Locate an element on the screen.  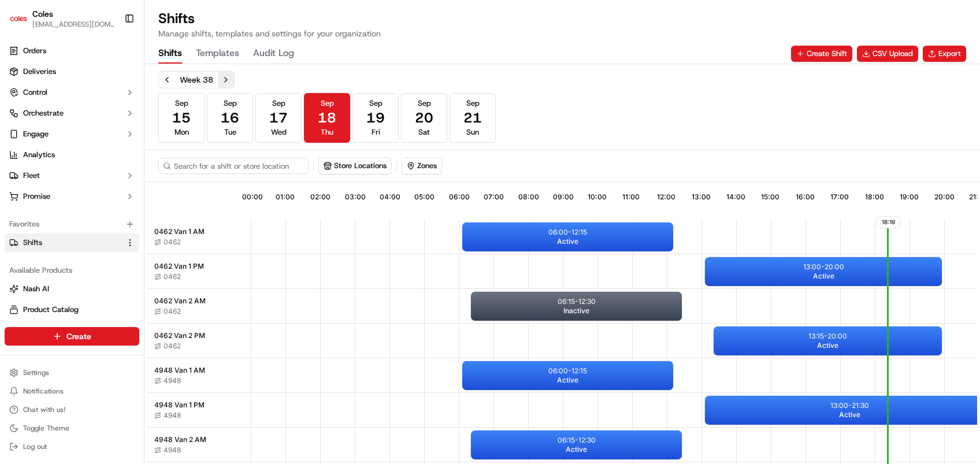
button: Create is located at coordinates (72, 337).